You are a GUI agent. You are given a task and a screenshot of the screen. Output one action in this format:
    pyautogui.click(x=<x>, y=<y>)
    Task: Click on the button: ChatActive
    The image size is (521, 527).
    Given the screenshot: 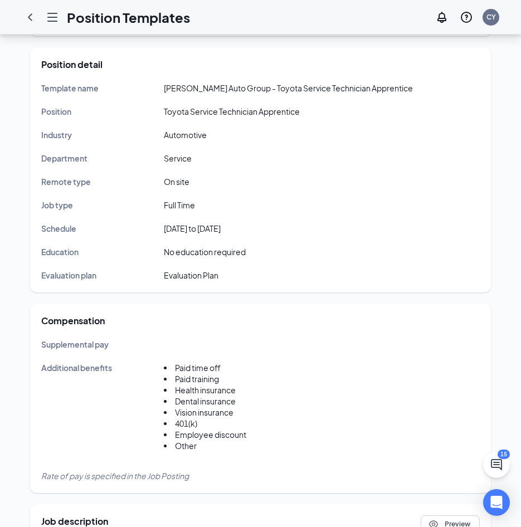 What is the action you would take?
    pyautogui.click(x=497, y=465)
    